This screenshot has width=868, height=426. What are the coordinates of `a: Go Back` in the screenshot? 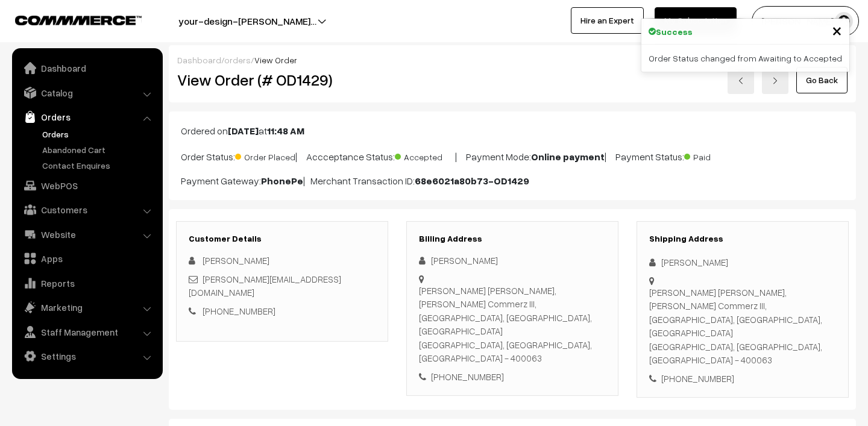 It's located at (821, 81).